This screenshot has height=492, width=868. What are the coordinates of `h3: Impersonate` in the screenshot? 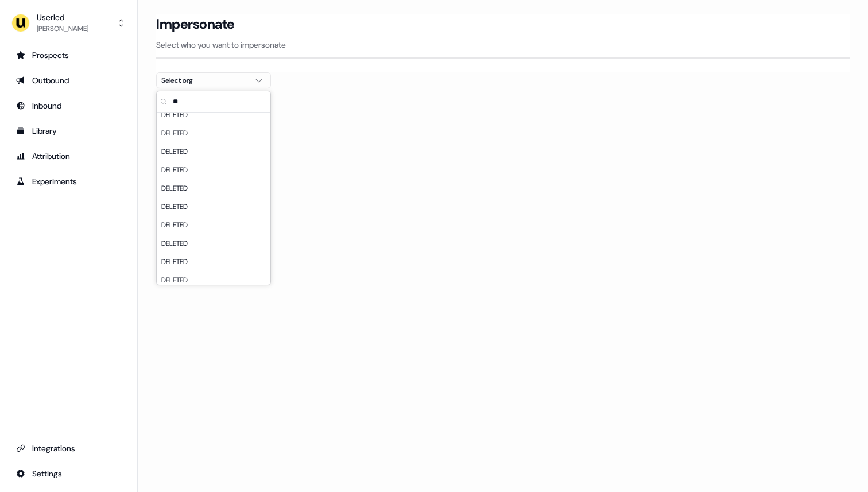 It's located at (195, 24).